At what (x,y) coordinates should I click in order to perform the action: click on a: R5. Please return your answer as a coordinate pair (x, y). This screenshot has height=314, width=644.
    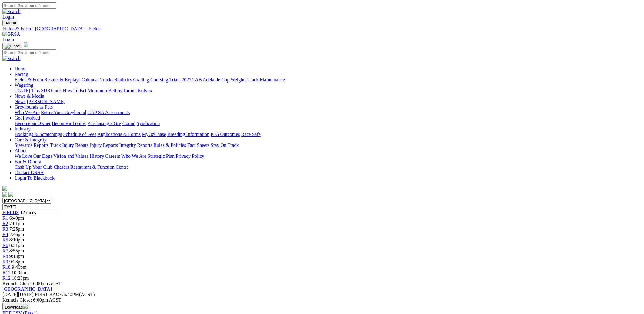
    Looking at the image, I should click on (5, 239).